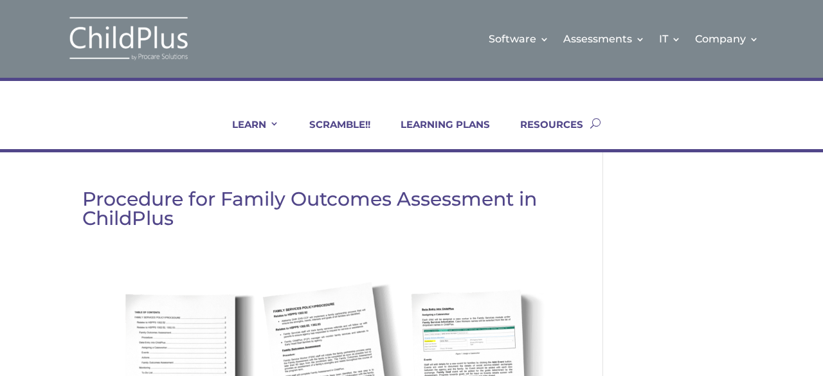 This screenshot has height=376, width=823. What do you see at coordinates (543, 134) in the screenshot?
I see `a: RESOURCES` at bounding box center [543, 134].